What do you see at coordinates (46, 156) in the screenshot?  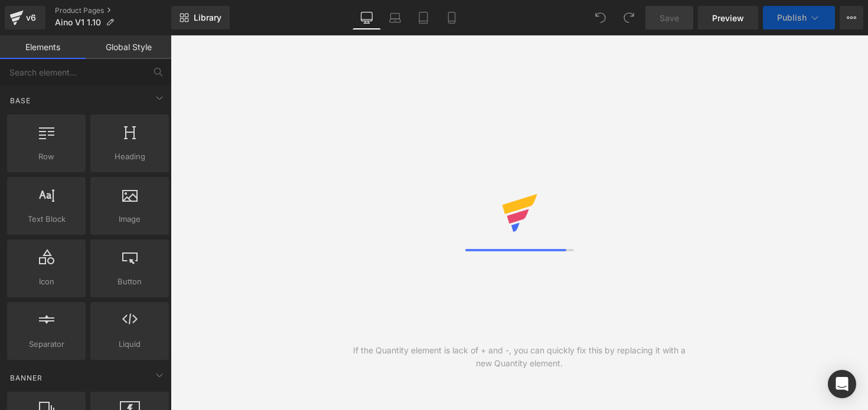 I see `span: Row` at bounding box center [46, 156].